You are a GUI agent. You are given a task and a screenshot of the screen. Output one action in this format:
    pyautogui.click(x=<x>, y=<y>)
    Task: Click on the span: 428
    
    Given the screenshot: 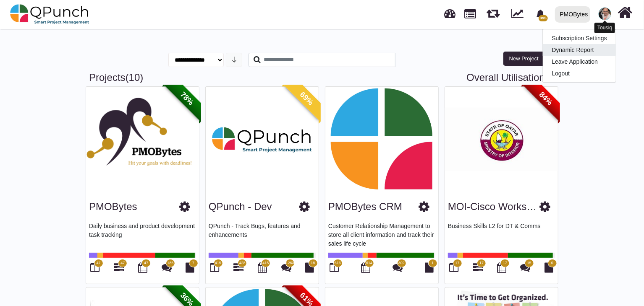 What is the action you would take?
    pyautogui.click(x=242, y=263)
    